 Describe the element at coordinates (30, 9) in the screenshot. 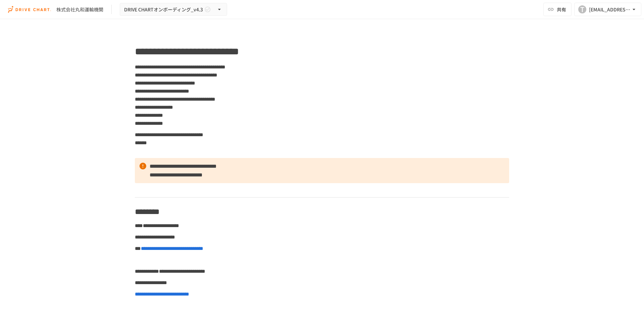

I see `img: i9VDDS9JuLRLX3JIUyK59LcYp6Y9cayLPHs4hOxMB9W` at that location.